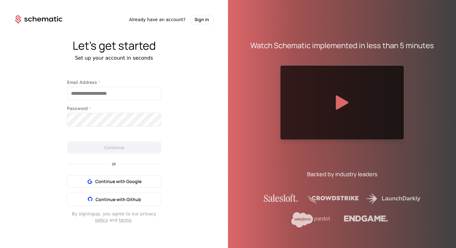  Describe the element at coordinates (114, 181) in the screenshot. I see `button: Continue with Google` at that location.